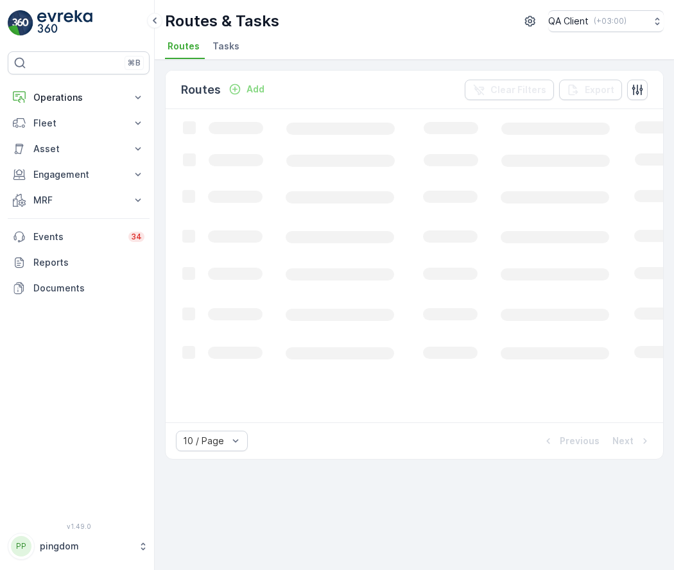 This screenshot has width=674, height=570. What do you see at coordinates (78, 527) in the screenshot?
I see `span: v 1.49.0` at bounding box center [78, 527].